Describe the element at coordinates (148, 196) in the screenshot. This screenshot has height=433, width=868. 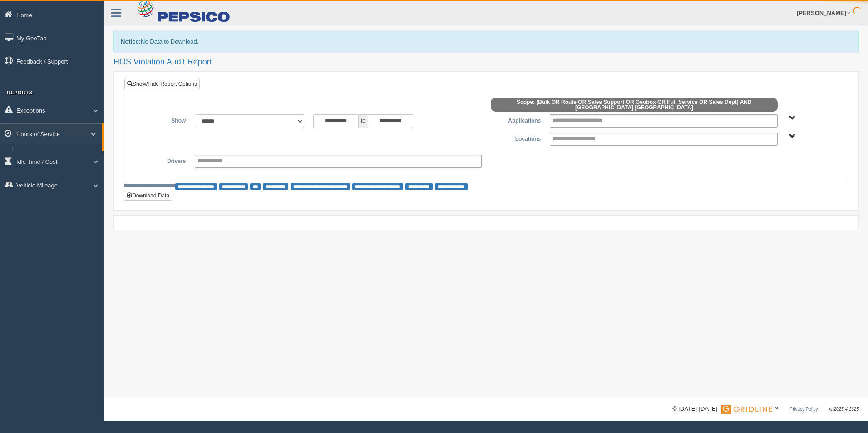
I see `button: Download Data` at that location.